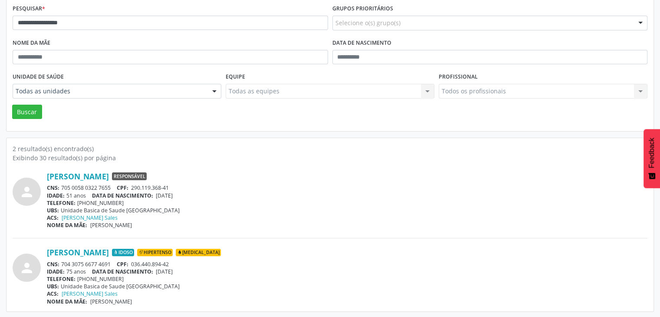 Image resolution: width=660 pixels, height=317 pixels. What do you see at coordinates (652, 153) in the screenshot?
I see `span: Feedback` at bounding box center [652, 153].